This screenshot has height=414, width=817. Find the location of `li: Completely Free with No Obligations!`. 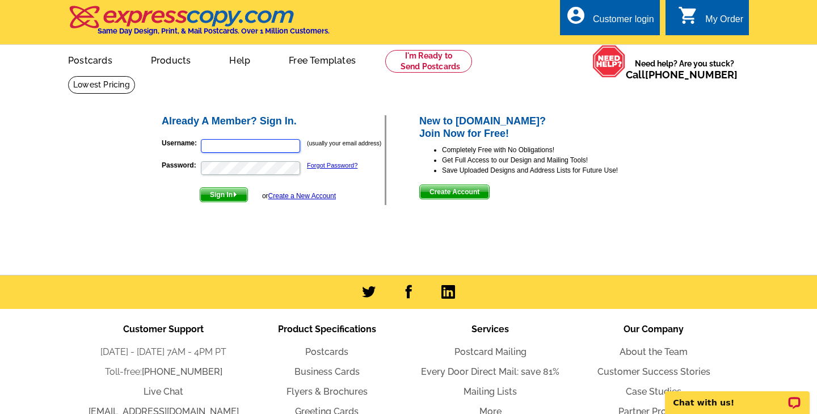

li: Completely Free with No Obligations! is located at coordinates (549, 150).